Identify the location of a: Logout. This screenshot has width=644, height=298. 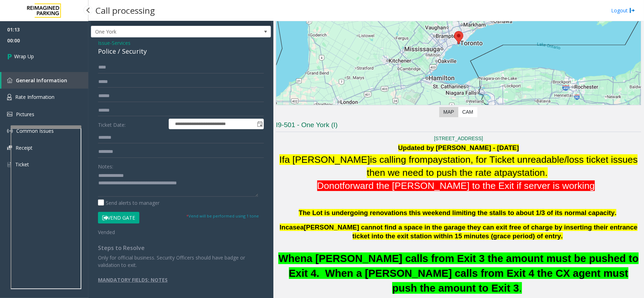
(623, 10).